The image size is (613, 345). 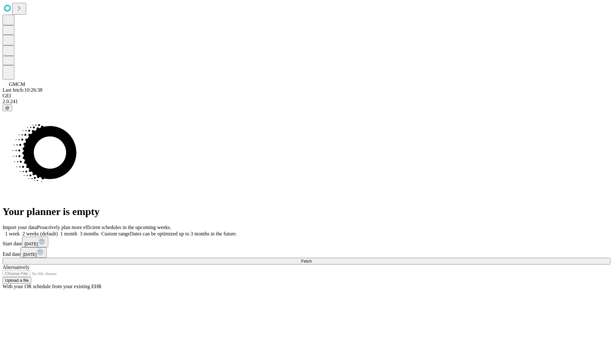 I want to click on span: 2 weeks (default), so click(x=40, y=234).